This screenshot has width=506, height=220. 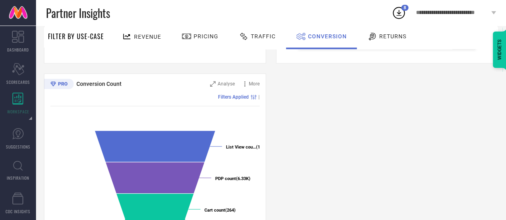 I want to click on text: (6.33K), so click(x=233, y=179).